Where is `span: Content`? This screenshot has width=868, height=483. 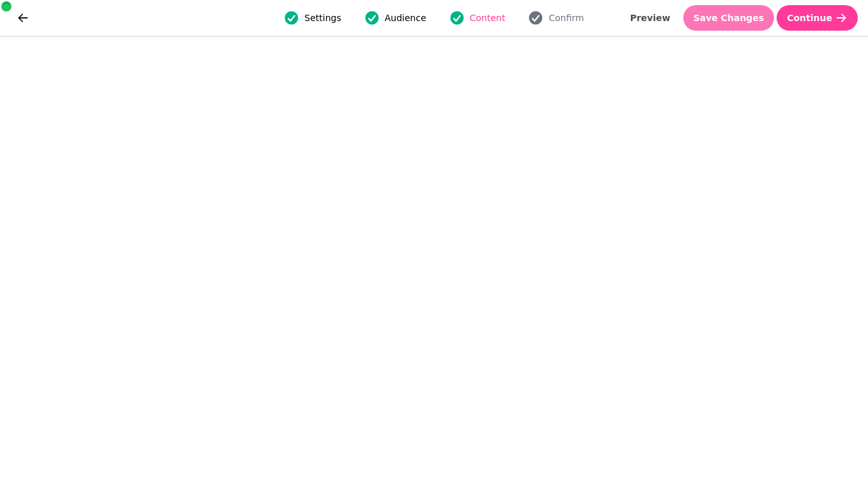
span: Content is located at coordinates (487, 18).